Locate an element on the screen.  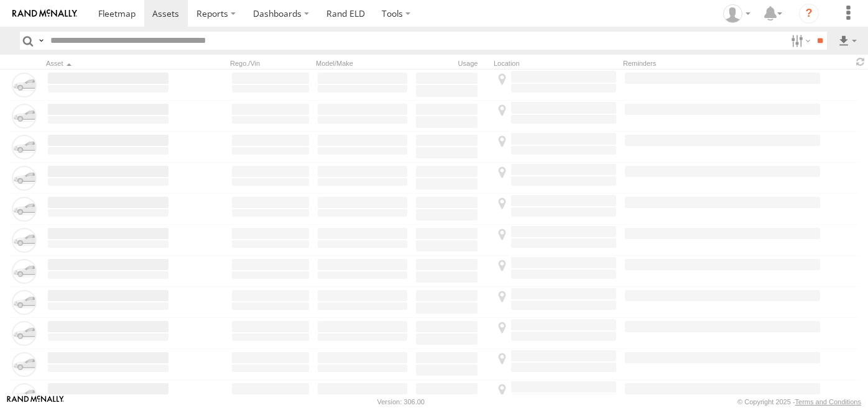
div: Reminders is located at coordinates (683, 63).